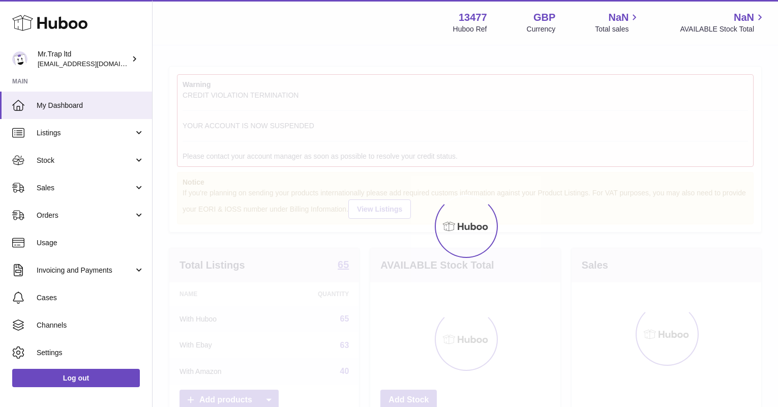  Describe the element at coordinates (83, 59) in the screenshot. I see `div: Mr.Trap ltd` at that location.